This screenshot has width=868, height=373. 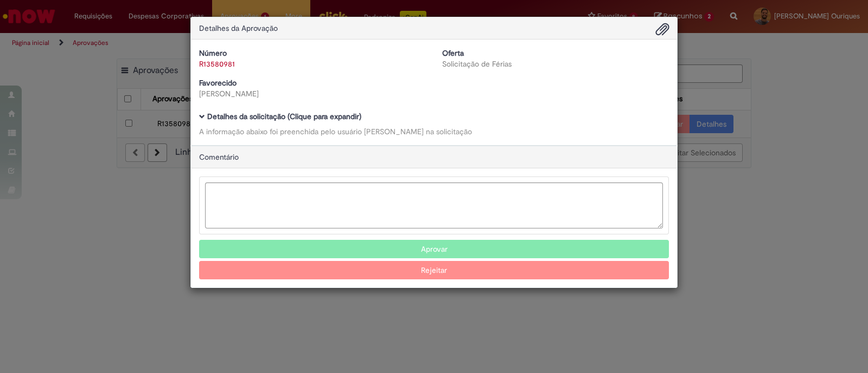 What do you see at coordinates (434, 270) in the screenshot?
I see `button: Rejeitar` at bounding box center [434, 270].